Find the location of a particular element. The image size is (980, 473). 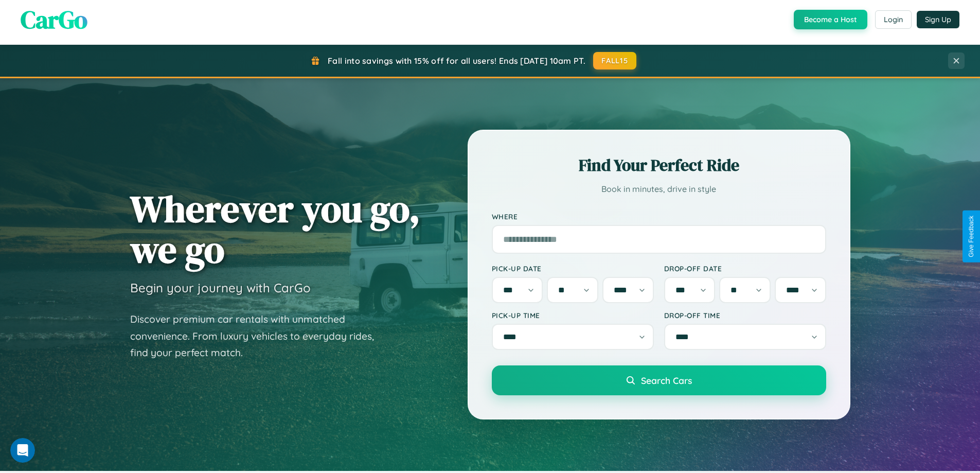

p: Book in minutes, drive in style is located at coordinates (659, 189).